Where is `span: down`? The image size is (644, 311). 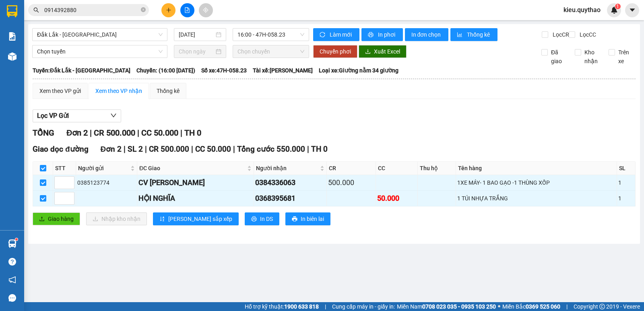 span: down is located at coordinates (113, 115).